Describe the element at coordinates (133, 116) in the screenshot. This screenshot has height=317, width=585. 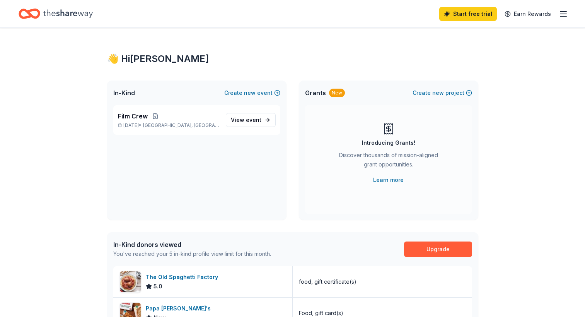
I see `span: Film Crew` at that location.